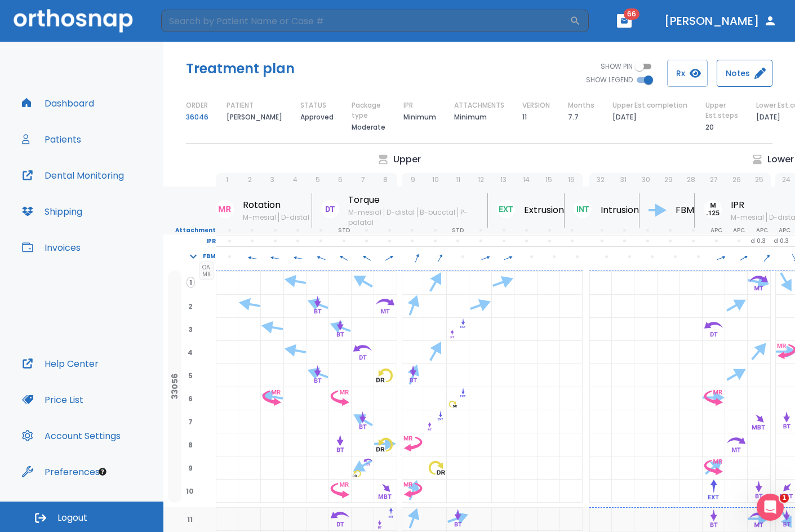  What do you see at coordinates (543, 210) in the screenshot?
I see `p: Extrusion` at bounding box center [543, 210].